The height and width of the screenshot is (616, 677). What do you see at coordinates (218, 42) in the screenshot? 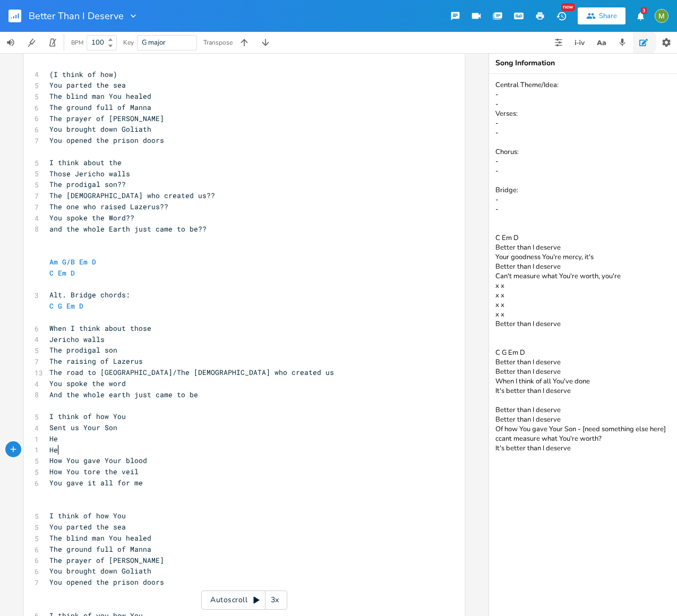
I see `div: Transpose` at bounding box center [218, 42].